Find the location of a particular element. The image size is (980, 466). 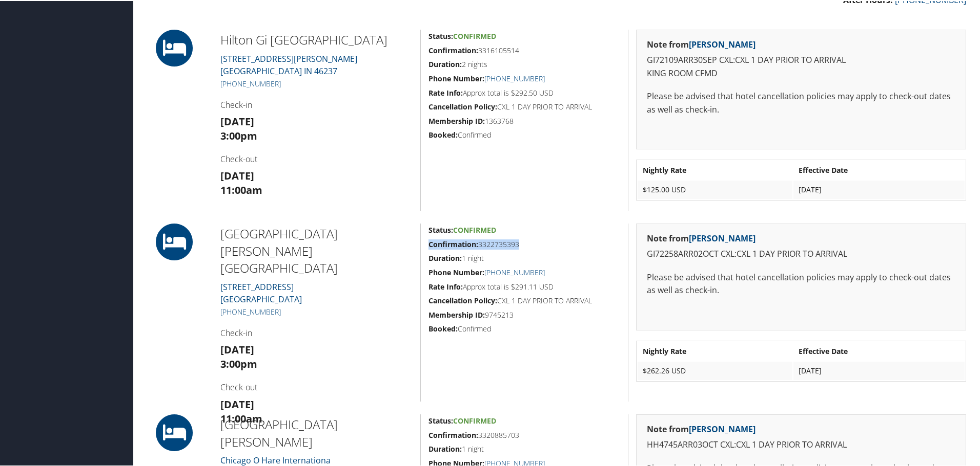

p: GI72258ARR02OCT CXL:CXL 1 DAY PRIOR TO ARRIVAL is located at coordinates (801, 253).